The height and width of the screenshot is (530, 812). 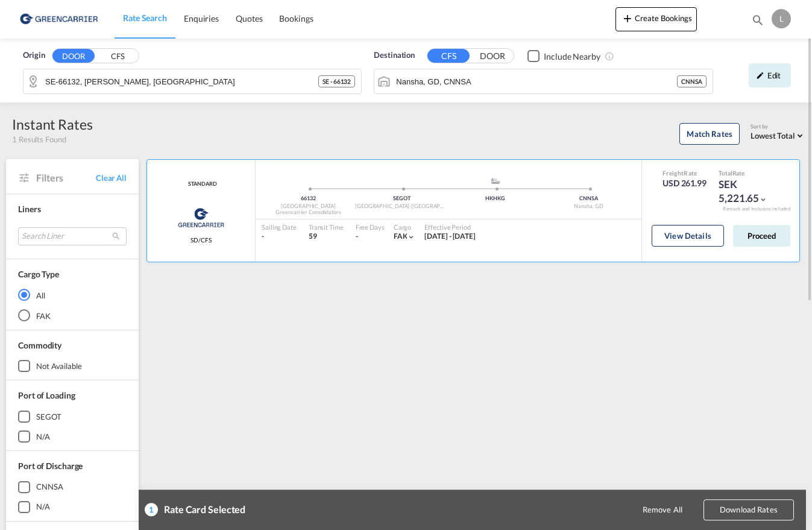 What do you see at coordinates (192, 82) in the screenshot?
I see `md-input-container: SE-66132, Säffle, Värmland` at bounding box center [192, 82].